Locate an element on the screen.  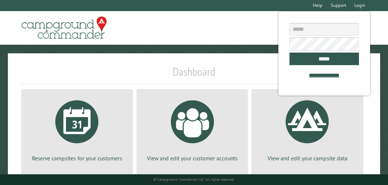
p: View and edit your customer accounts is located at coordinates (193, 159).